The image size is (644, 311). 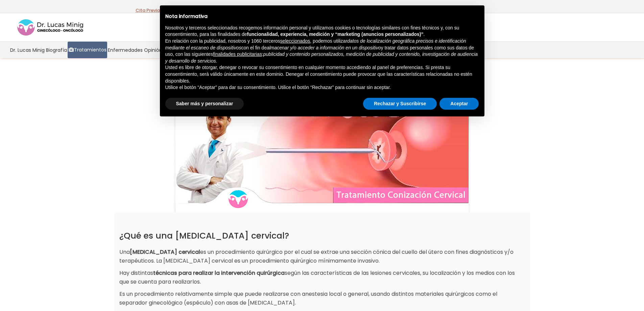 What do you see at coordinates (459, 104) in the screenshot?
I see `button: Aceptar` at bounding box center [459, 104].